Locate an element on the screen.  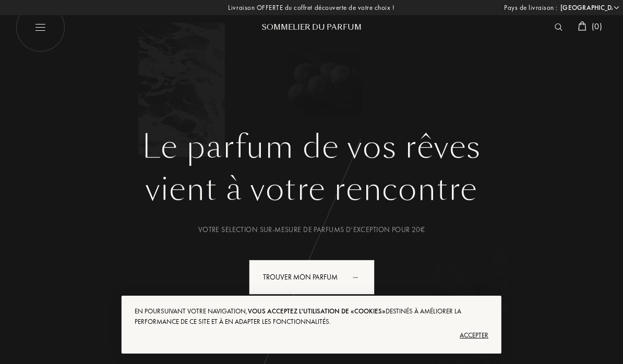
div: Accepter is located at coordinates (311, 335).